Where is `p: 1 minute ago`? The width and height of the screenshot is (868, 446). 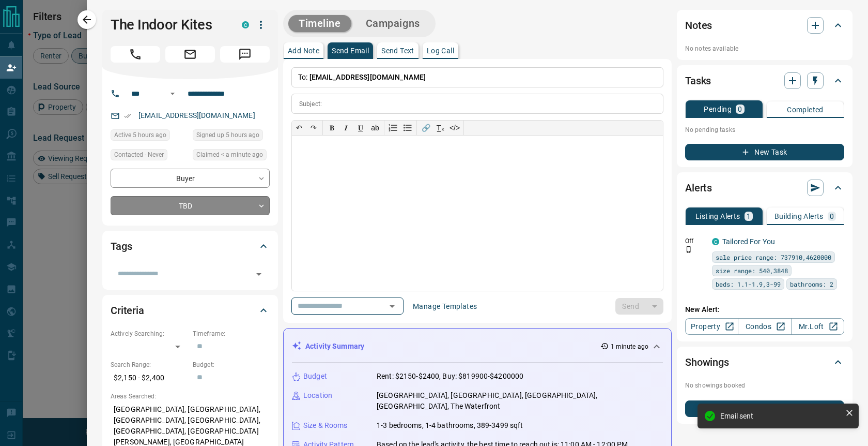
p: 1 minute ago is located at coordinates (629, 346).